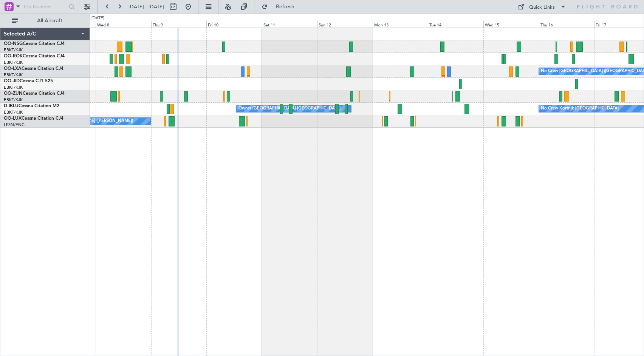 The image size is (644, 356). Describe the element at coordinates (179, 24) in the screenshot. I see `div: Thu 9` at that location.